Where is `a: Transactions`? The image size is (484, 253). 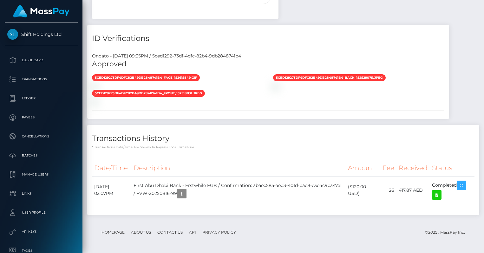
a: Transactions is located at coordinates (41, 79).